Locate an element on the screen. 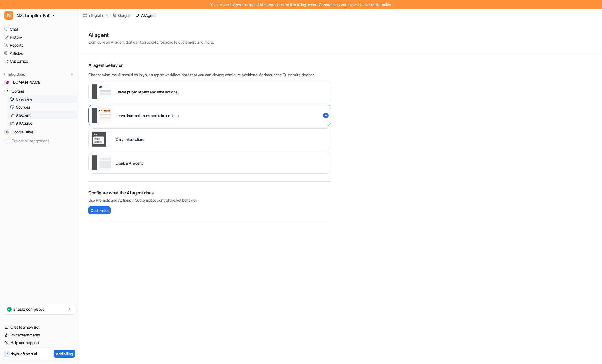  a: Reports is located at coordinates (39, 45).